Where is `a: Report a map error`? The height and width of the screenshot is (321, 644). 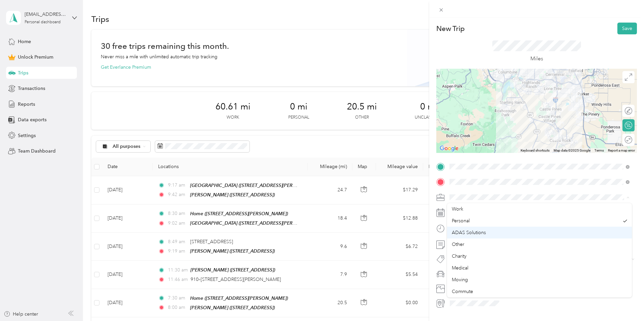
a: Report a map error is located at coordinates (621, 150).